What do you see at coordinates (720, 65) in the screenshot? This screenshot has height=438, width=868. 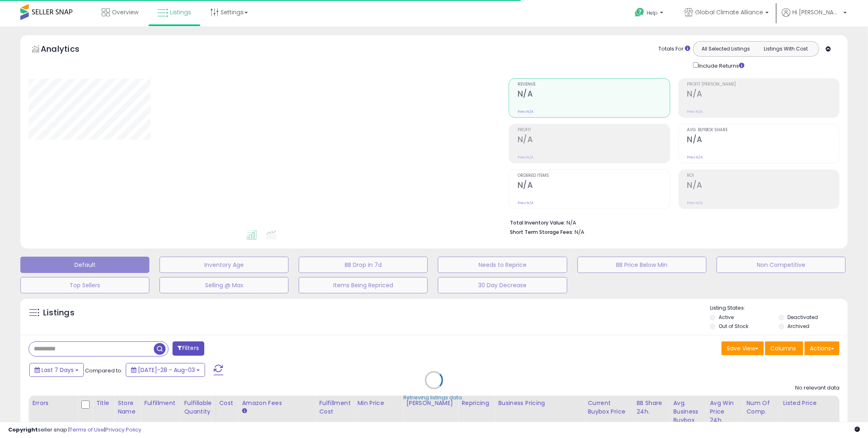 I see `div: Include Returns` at bounding box center [720, 65].